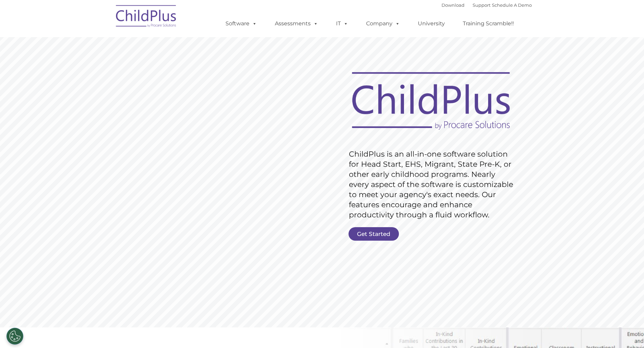 The image size is (644, 348). I want to click on a: IT, so click(342, 24).